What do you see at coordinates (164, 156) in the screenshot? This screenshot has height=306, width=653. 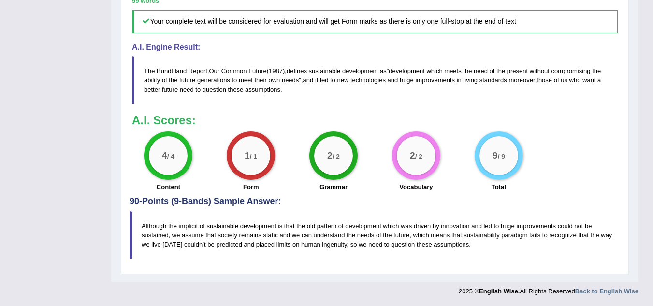 I see `big: 4` at bounding box center [164, 156].